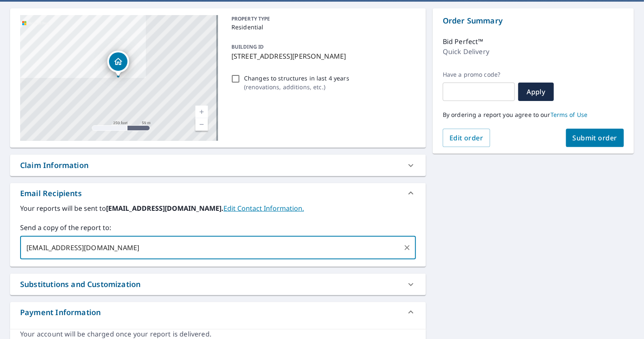  I want to click on button: Apply, so click(536, 91).